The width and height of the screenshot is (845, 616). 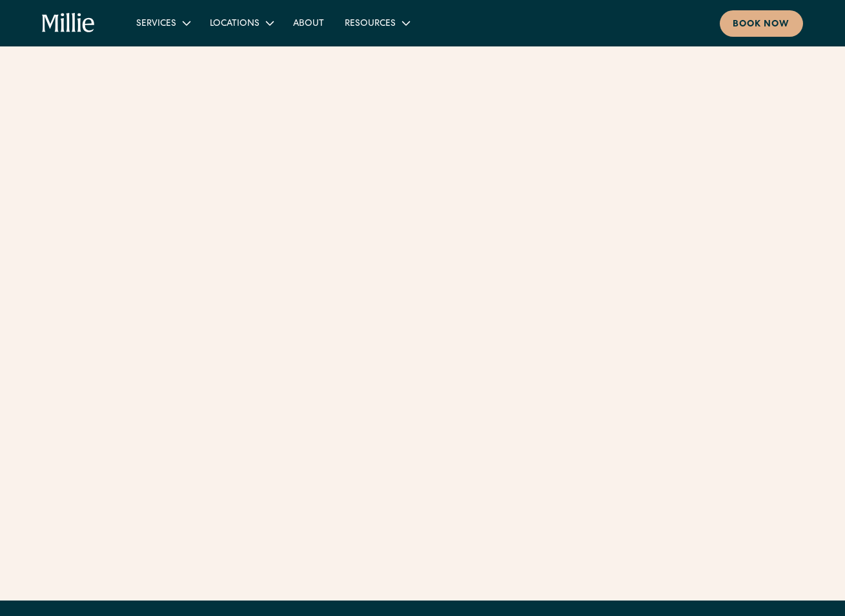 I want to click on a: About, so click(x=309, y=23).